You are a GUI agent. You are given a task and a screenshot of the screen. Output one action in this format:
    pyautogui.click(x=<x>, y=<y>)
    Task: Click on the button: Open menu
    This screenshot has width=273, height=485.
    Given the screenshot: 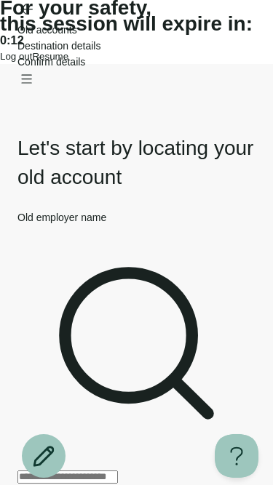 What is the action you would take?
    pyautogui.click(x=26, y=79)
    